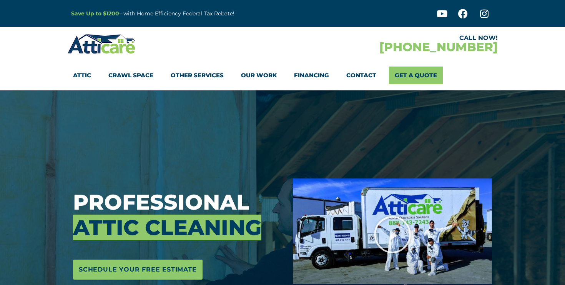 The height and width of the screenshot is (285, 565). What do you see at coordinates (283, 75) in the screenshot?
I see `nav: Menu` at bounding box center [283, 75].